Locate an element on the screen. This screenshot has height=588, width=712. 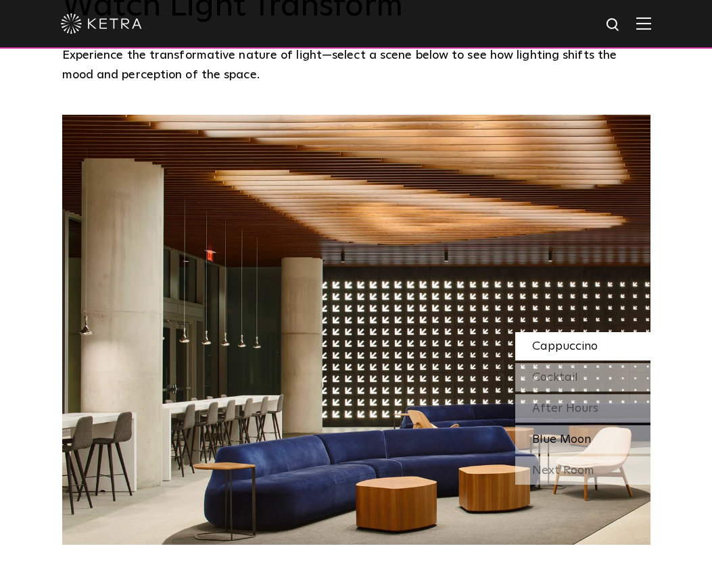
span: Cappuccino is located at coordinates (565, 347).